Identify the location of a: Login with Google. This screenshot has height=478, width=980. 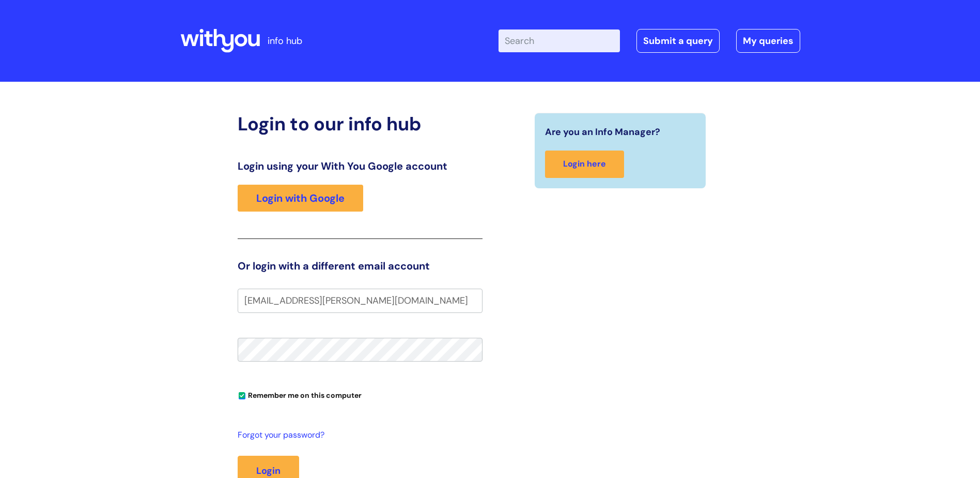
(300, 198).